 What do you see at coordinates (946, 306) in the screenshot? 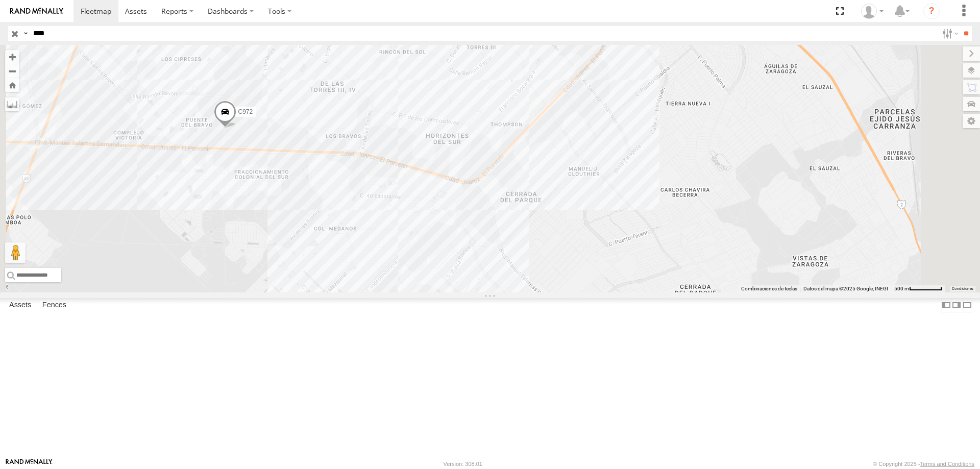
I see `label: Dock Summary Table to the Left` at bounding box center [946, 306].